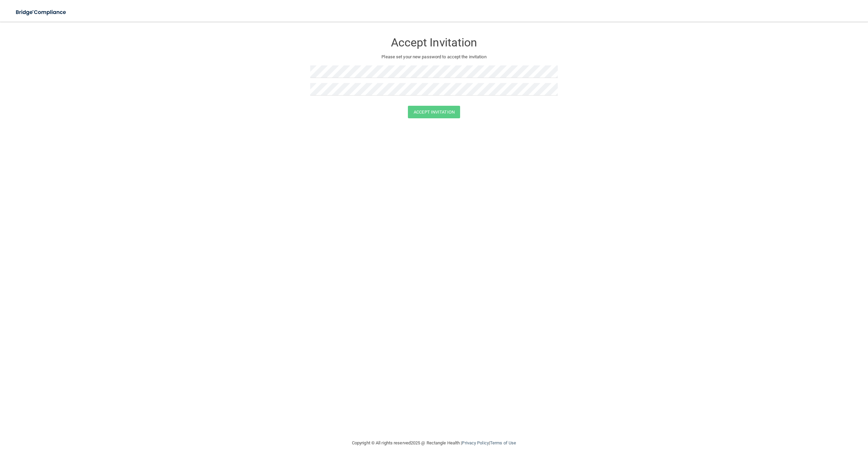  What do you see at coordinates (41, 12) in the screenshot?
I see `img: bridge_compliance_login_screen.278c3ca4.svg` at bounding box center [41, 12].